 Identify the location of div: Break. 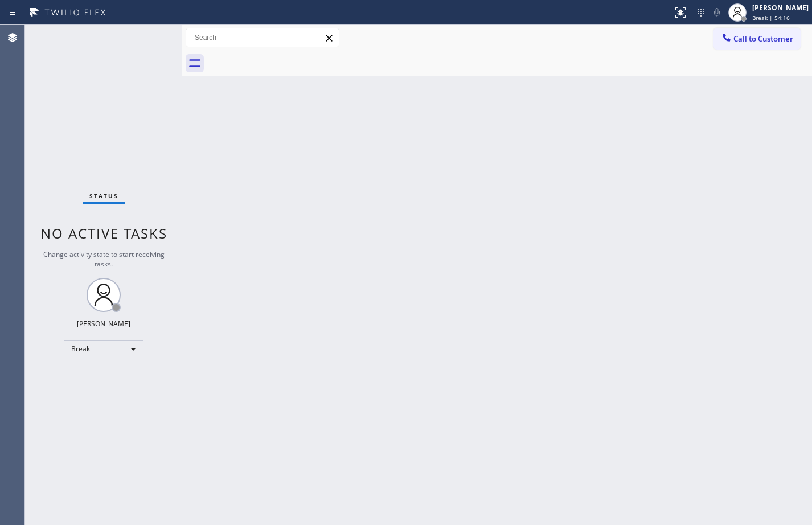
(103, 349).